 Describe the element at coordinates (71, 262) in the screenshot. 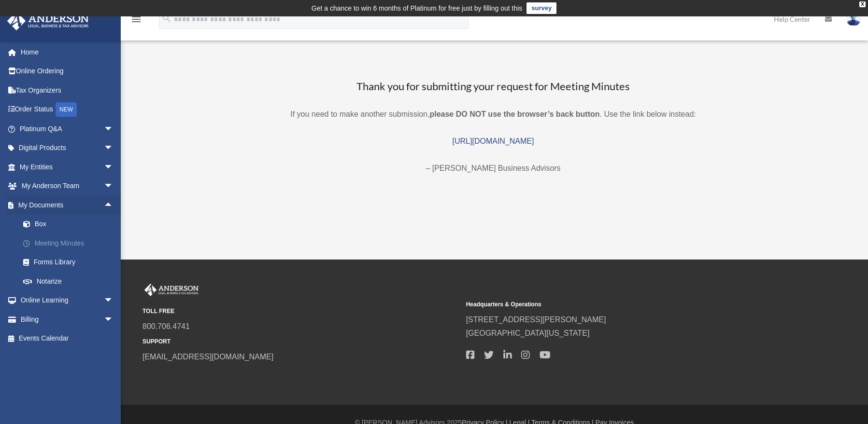

I see `a: Forms Library` at that location.